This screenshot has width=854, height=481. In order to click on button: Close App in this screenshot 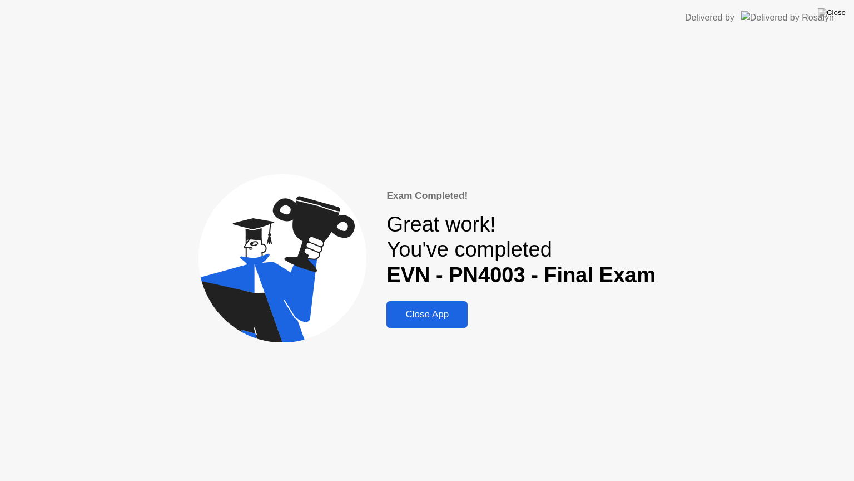, I will do `click(427, 314)`.